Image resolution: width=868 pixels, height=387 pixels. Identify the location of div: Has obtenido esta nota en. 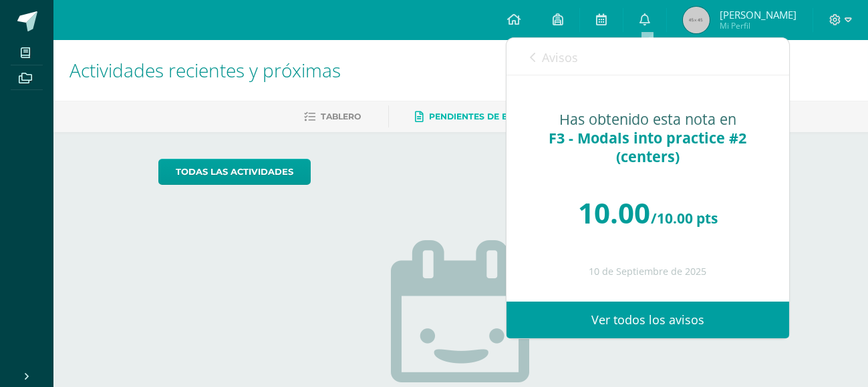
(648, 138).